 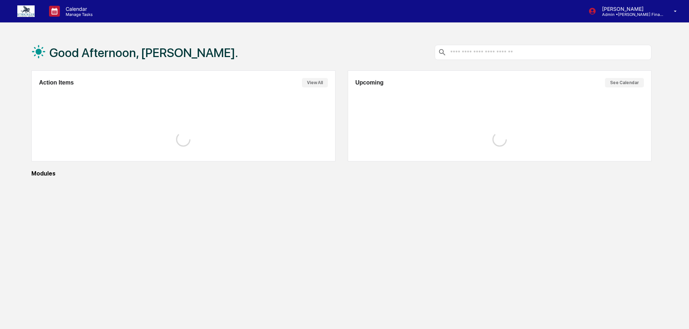 I want to click on div: Modules, so click(x=341, y=173).